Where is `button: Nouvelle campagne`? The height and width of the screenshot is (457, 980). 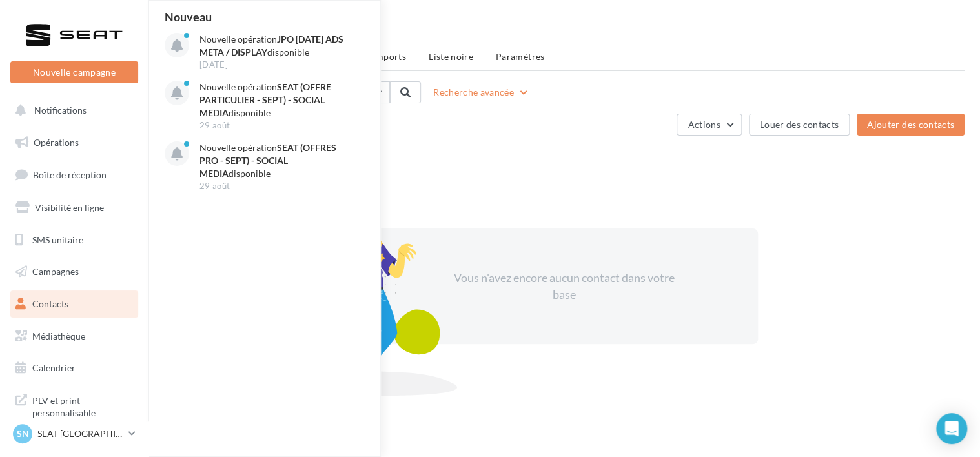
button: Nouvelle campagne is located at coordinates (74, 72).